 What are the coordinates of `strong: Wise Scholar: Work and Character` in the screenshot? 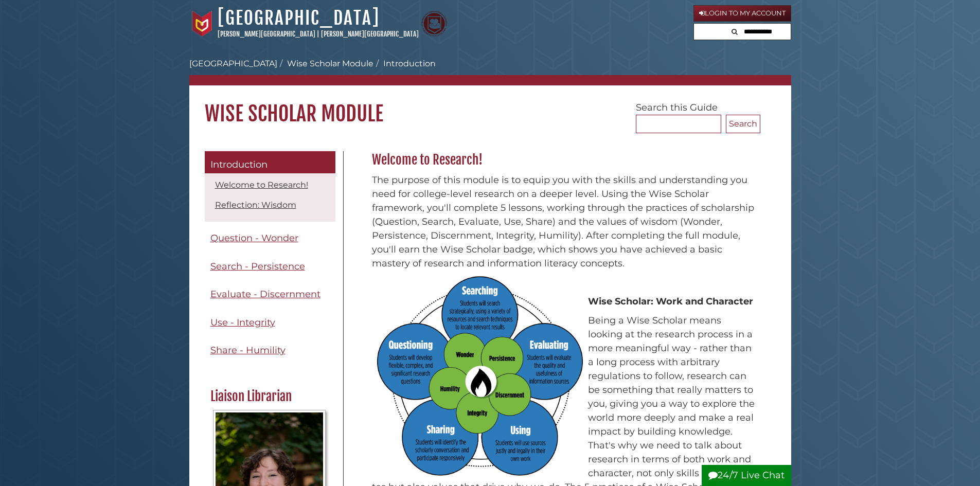 It's located at (670, 301).